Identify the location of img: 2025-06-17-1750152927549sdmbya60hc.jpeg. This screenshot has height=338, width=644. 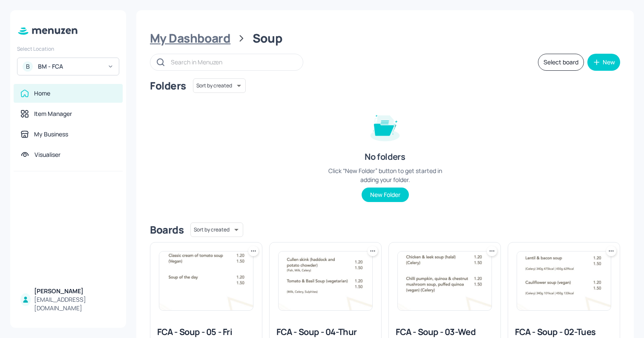
(564, 281).